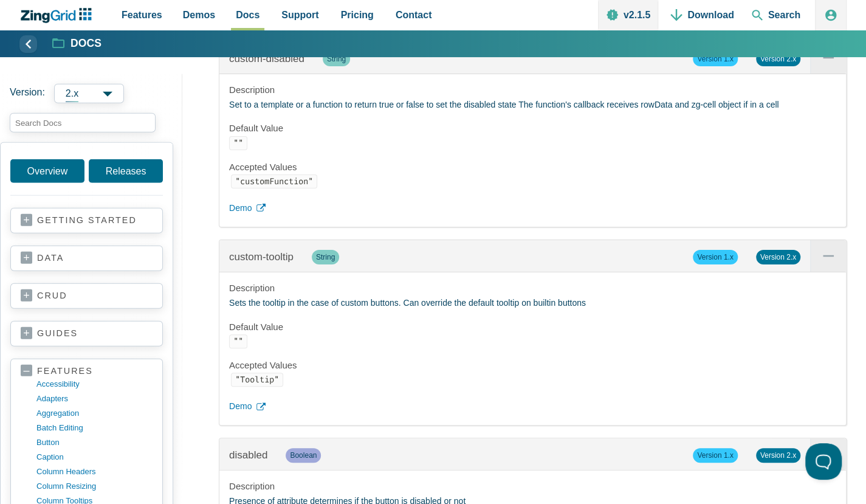 The width and height of the screenshot is (866, 504). I want to click on span: disabled, so click(248, 455).